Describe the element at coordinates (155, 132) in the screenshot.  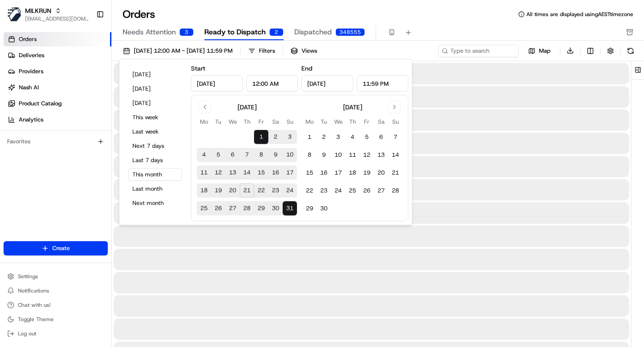
I see `button: Last week` at that location.